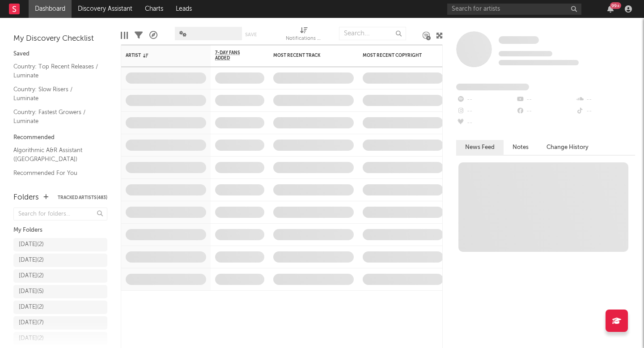 This screenshot has height=348, width=644. Describe the element at coordinates (306, 56) in the screenshot. I see `div: Most Recent Track` at that location.